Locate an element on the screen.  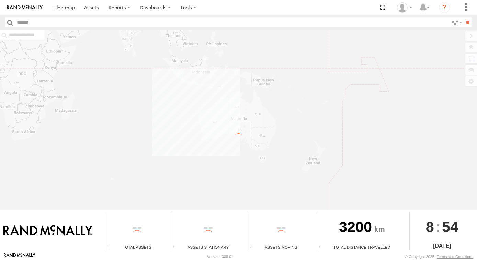
a: Visit our Website is located at coordinates (20, 257).